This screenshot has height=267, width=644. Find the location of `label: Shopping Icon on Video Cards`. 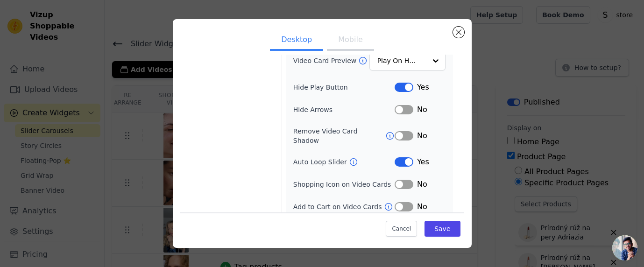

label: Shopping Icon on Video Cards is located at coordinates (344, 184).